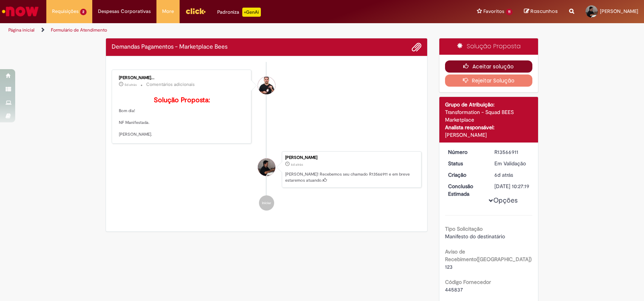 The image size is (644, 301). What do you see at coordinates (251, 12) in the screenshot?
I see `p: +GenAi` at bounding box center [251, 12].